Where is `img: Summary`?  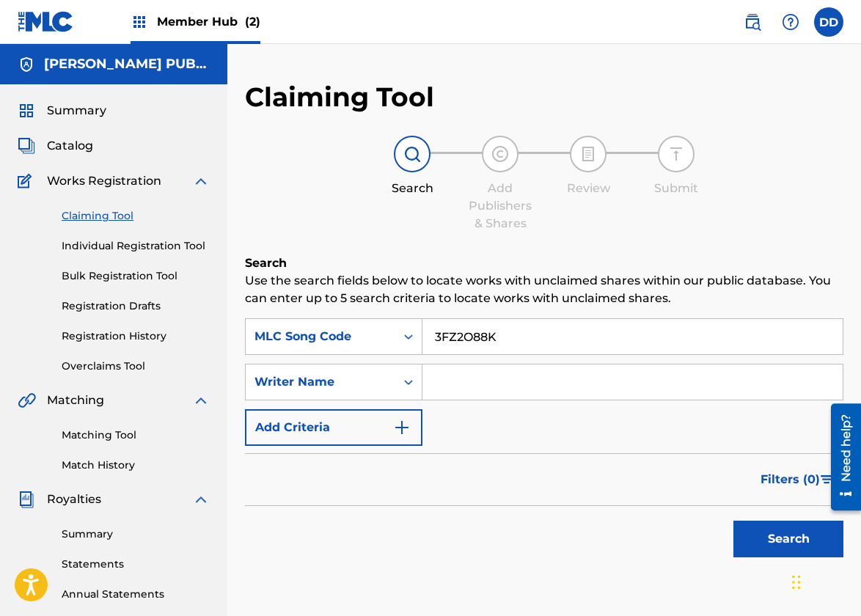
img: Summary is located at coordinates (27, 111).